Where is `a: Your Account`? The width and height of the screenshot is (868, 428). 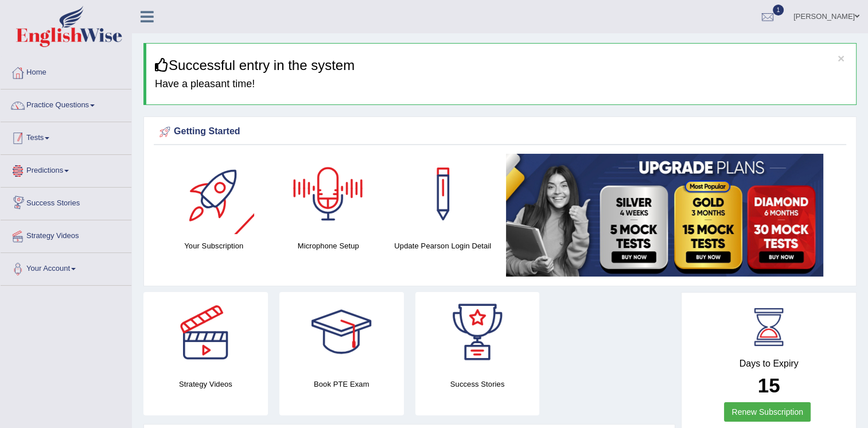 a: Your Account is located at coordinates (66, 267).